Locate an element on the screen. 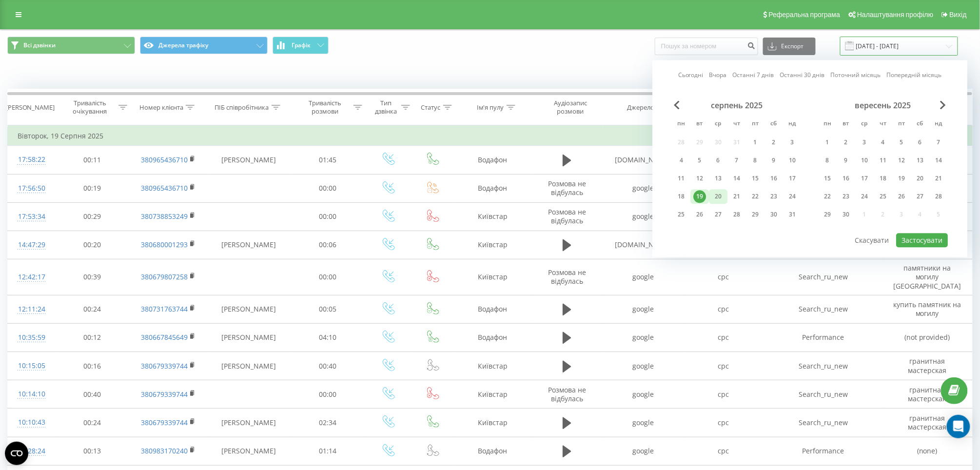  td: 00:29 is located at coordinates (92, 217).